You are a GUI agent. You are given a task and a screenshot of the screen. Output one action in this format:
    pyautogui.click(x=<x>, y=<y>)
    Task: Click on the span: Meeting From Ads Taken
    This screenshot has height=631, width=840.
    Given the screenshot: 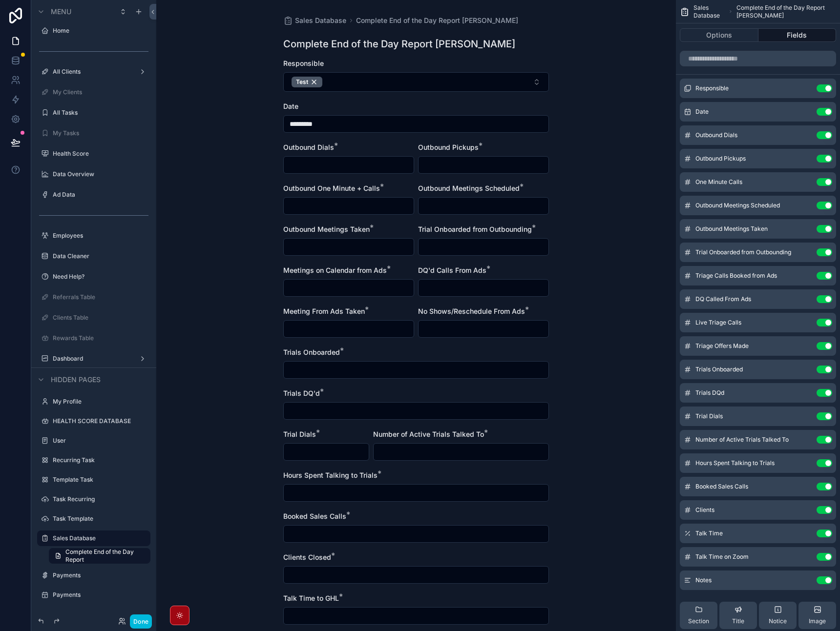 What is the action you would take?
    pyautogui.click(x=324, y=312)
    